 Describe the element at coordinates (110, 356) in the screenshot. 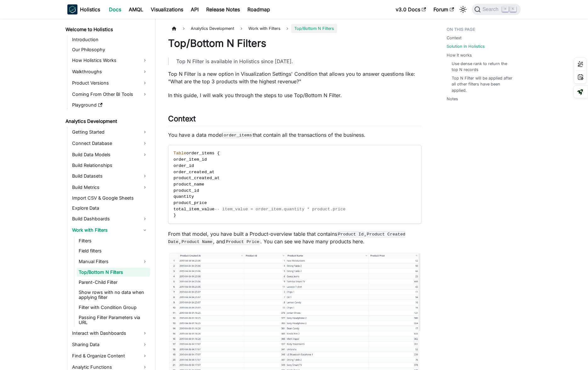

I see `a: Find & Organize Content` at that location.